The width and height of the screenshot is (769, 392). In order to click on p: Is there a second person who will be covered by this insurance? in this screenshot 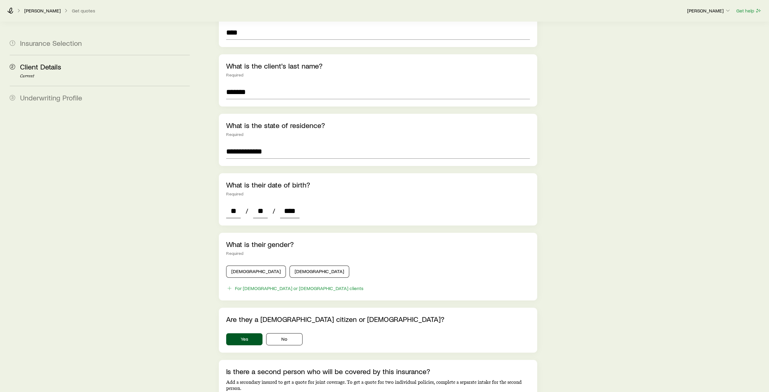, I will do `click(378, 371)`.